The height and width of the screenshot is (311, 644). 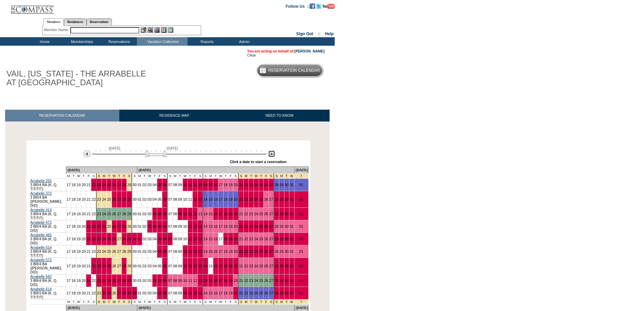 What do you see at coordinates (151, 30) in the screenshot?
I see `img: View` at bounding box center [151, 30].